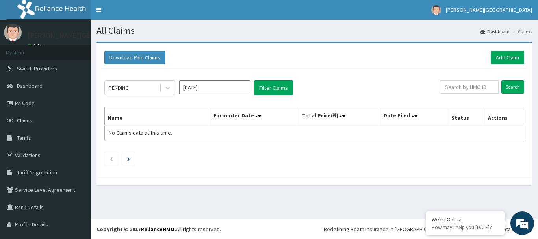  Describe the element at coordinates (495, 32) in the screenshot. I see `a: Dashboard` at that location.